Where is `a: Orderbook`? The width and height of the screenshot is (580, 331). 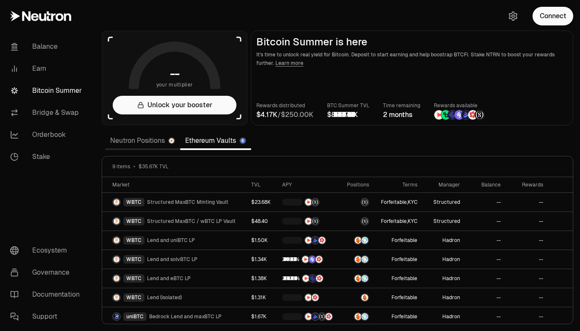
a: Orderbook is located at coordinates (47, 135).